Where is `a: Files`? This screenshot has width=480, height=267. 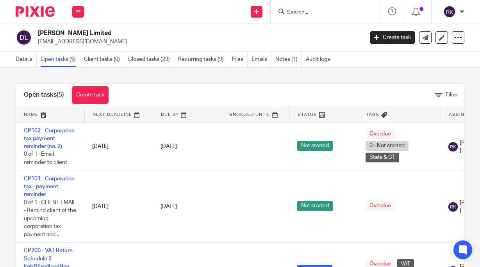 a: Files is located at coordinates (240, 59).